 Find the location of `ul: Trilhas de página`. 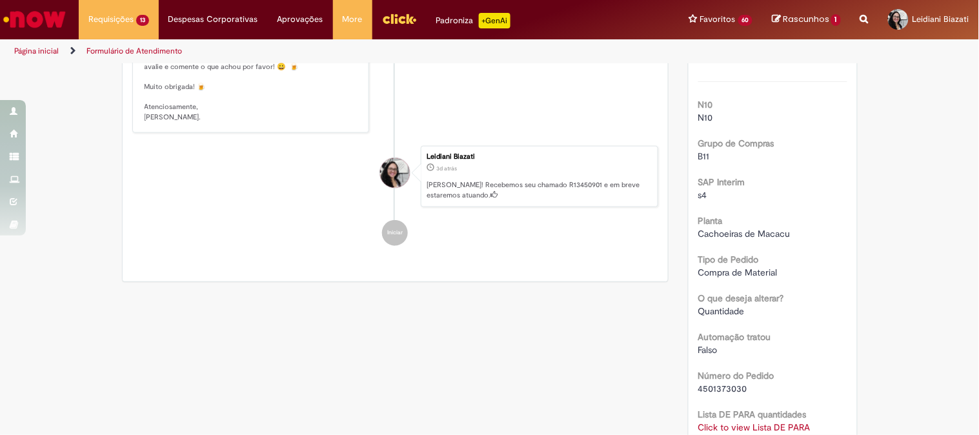

ul: Trilhas de página is located at coordinates (326, 51).